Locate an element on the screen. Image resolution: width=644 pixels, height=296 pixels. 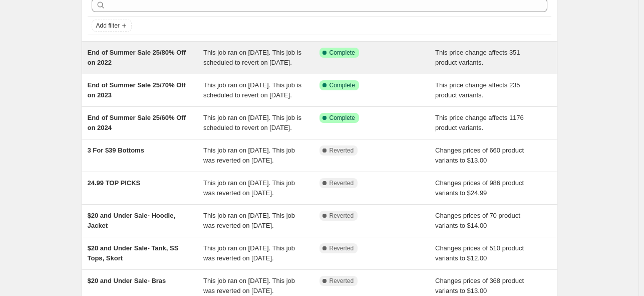
span: $20 and Under Sale- Hoodie, Jacket is located at coordinates (132, 220).